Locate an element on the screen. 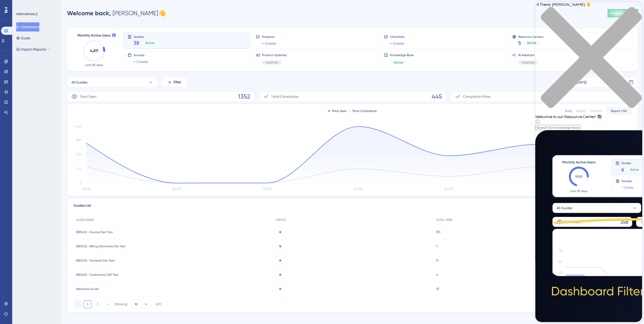 The height and width of the screenshot is (324, 644). span: 33 is located at coordinates (437, 289).